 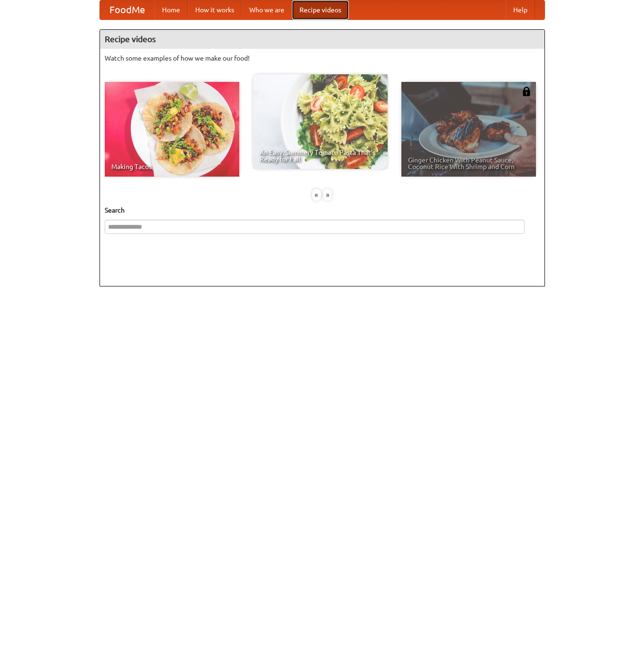 What do you see at coordinates (322, 210) in the screenshot?
I see `h5: Search` at bounding box center [322, 210].